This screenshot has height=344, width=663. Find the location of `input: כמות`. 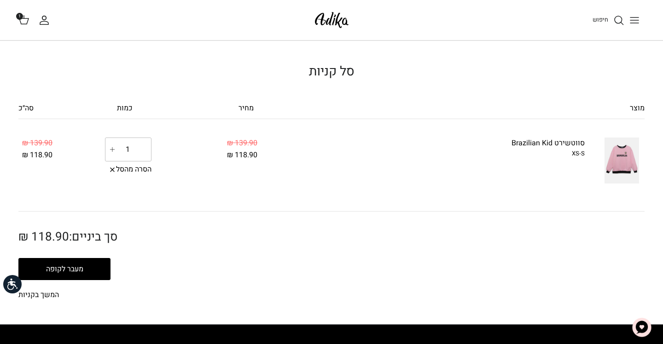

input: כמות is located at coordinates (127, 150).